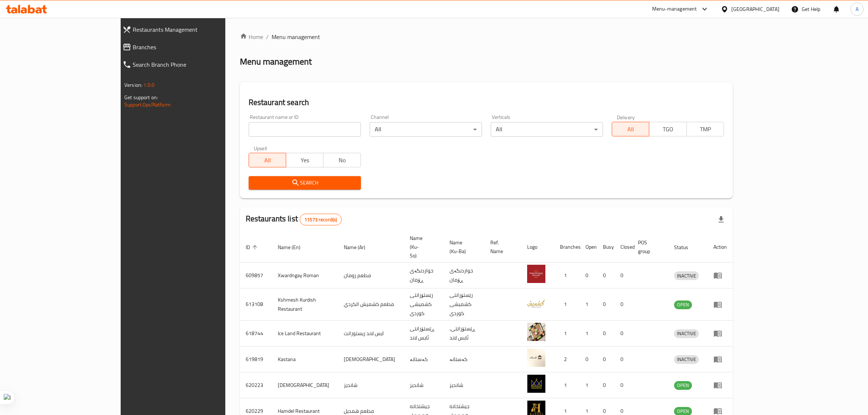 This screenshot has height=415, width=868. Describe the element at coordinates (196, 65) in the screenshot. I see `span: Search Branch Phone` at that location.